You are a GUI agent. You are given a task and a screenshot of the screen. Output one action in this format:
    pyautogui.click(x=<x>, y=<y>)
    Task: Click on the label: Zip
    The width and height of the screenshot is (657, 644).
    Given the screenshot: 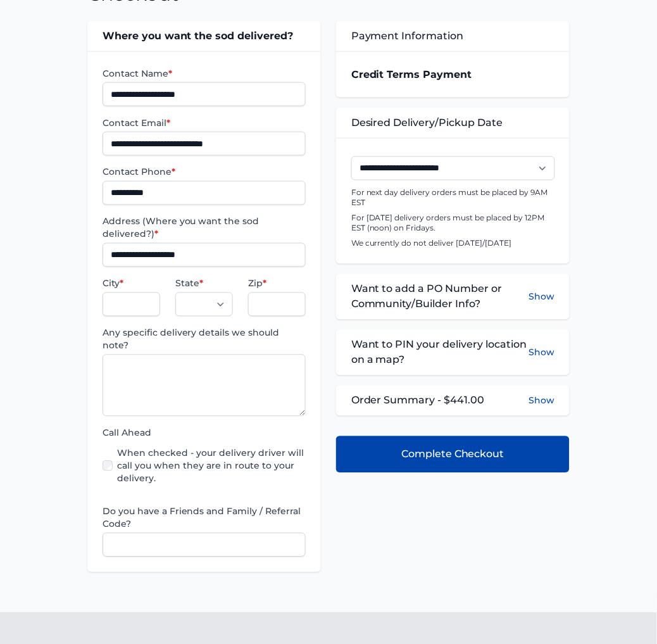 What is the action you would take?
    pyautogui.click(x=277, y=283)
    